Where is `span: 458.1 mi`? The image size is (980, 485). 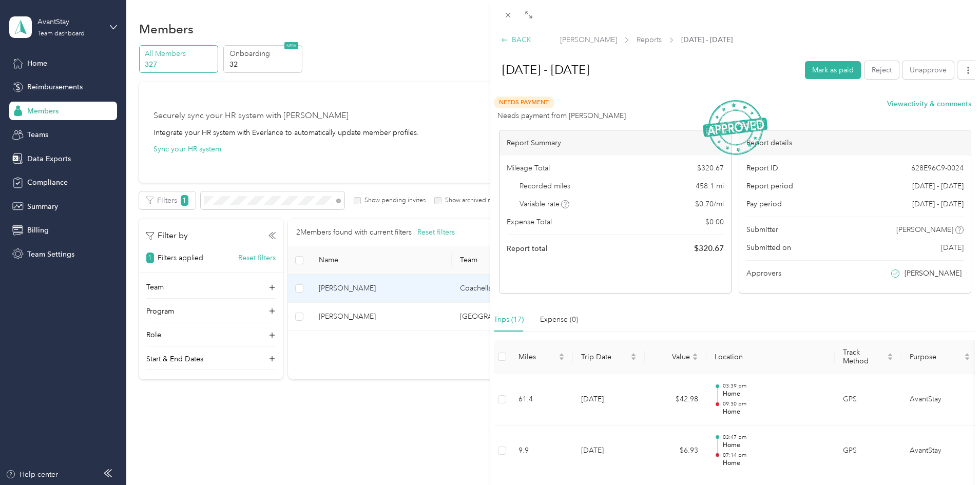 span: 458.1 mi is located at coordinates (710, 186).